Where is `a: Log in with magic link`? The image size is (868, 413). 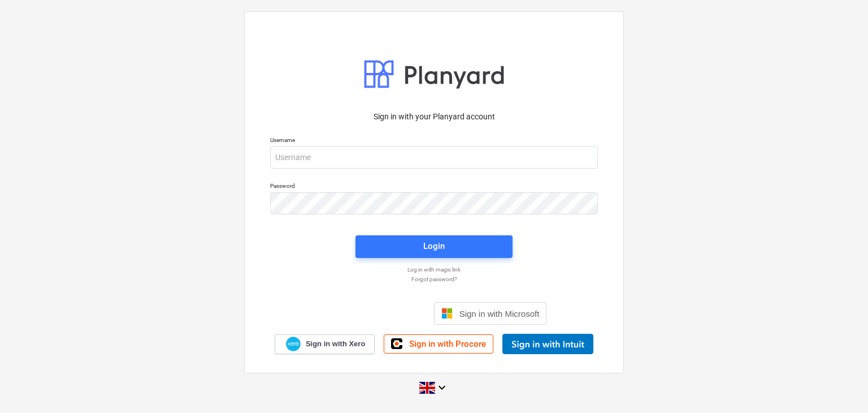
a: Log in with magic link is located at coordinates (434, 269).